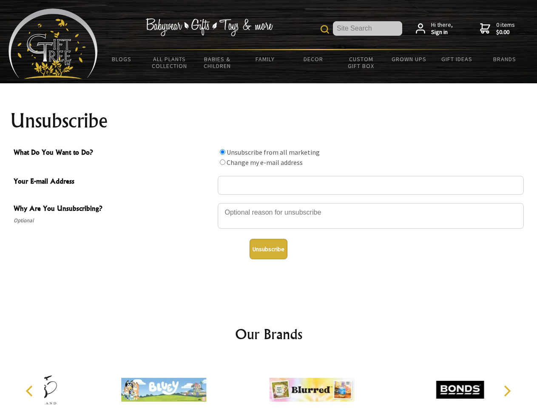  What do you see at coordinates (361, 63) in the screenshot?
I see `a: Custom Gift Box` at bounding box center [361, 63].